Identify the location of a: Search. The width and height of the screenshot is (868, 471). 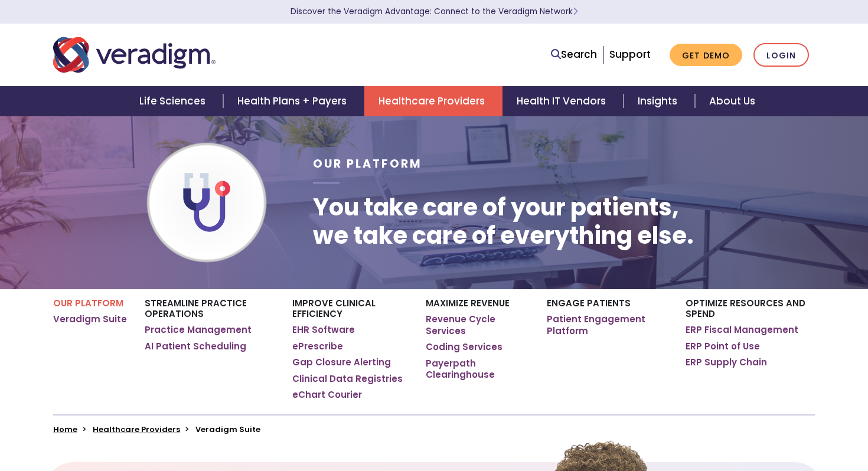
(574, 54).